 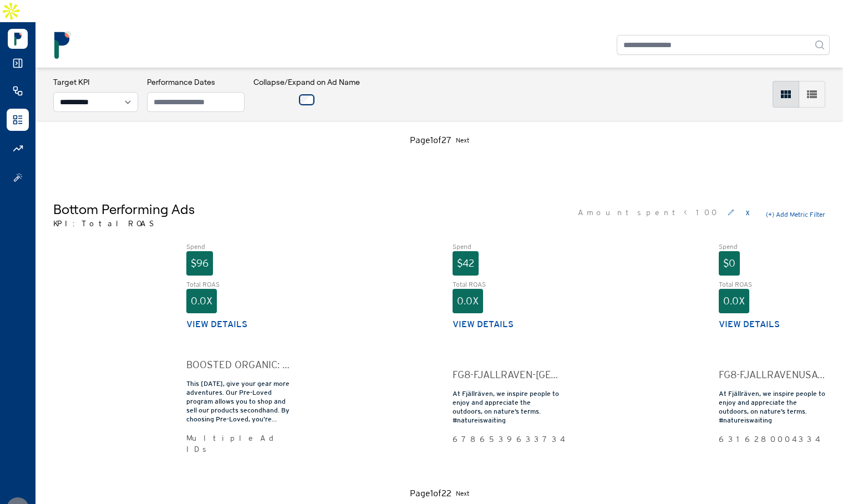 I want to click on div: Page 1 of 27, so click(x=431, y=140).